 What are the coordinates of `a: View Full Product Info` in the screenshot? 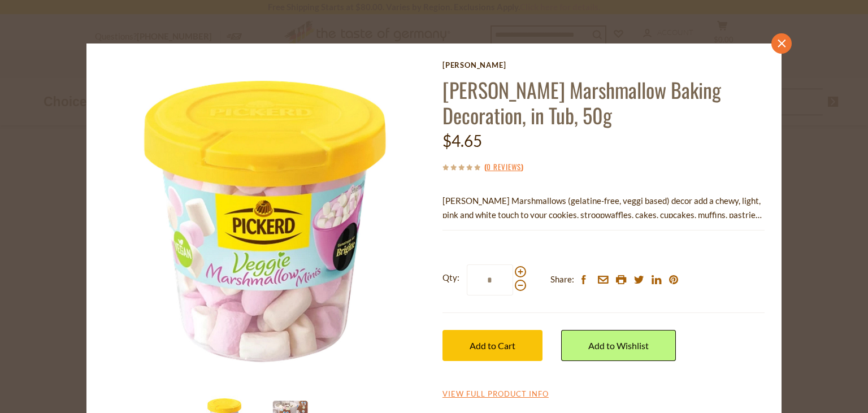 It's located at (496, 395).